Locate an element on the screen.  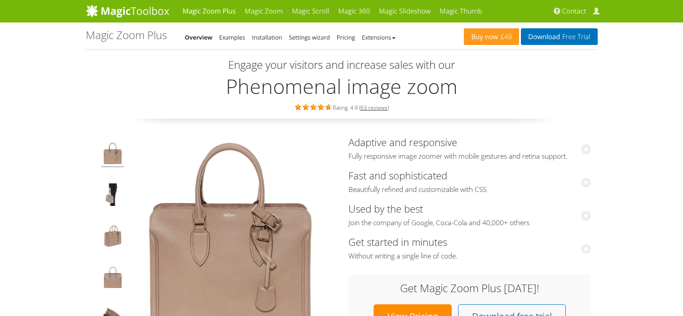
img: jQuery image zoom example is located at coordinates (113, 237).